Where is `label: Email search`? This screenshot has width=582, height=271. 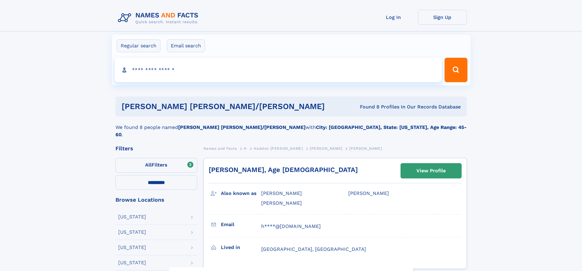
label: Email search is located at coordinates (186, 46).